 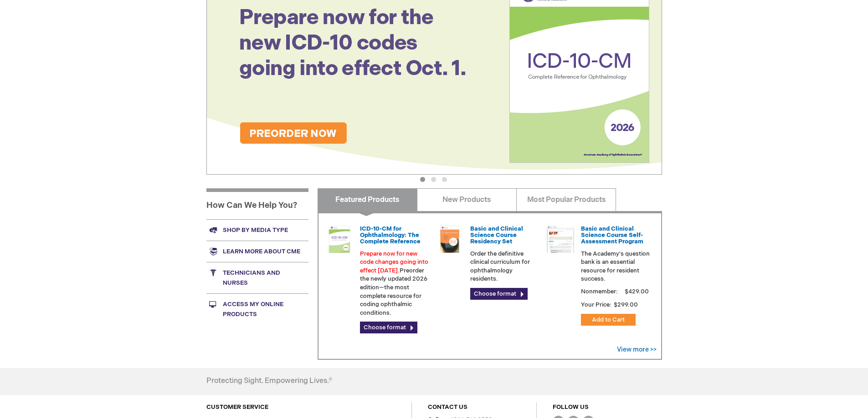 What do you see at coordinates (367, 200) in the screenshot?
I see `a: Featured Products` at bounding box center [367, 200].